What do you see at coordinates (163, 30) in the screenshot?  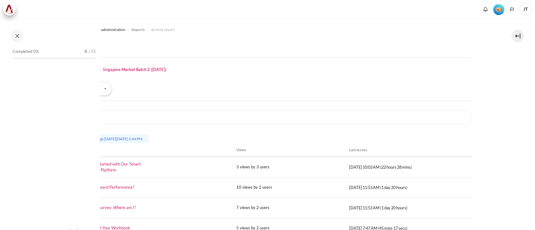 I see `span: Activity report` at bounding box center [163, 30].